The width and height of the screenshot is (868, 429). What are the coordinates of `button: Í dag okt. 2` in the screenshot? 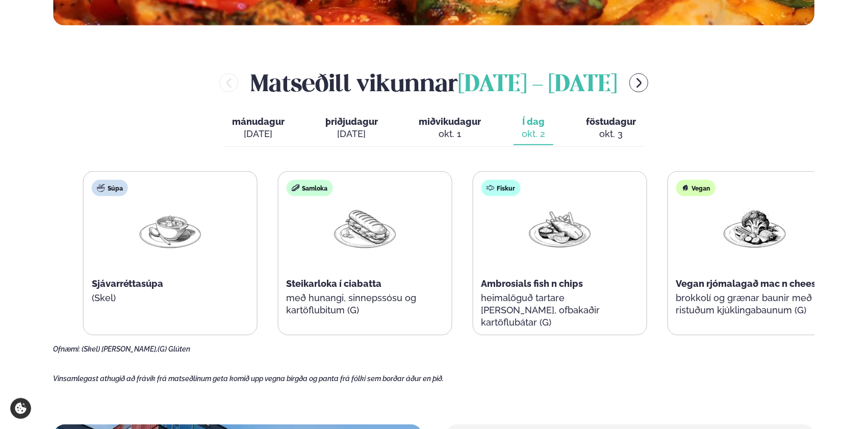 It's located at (533, 128).